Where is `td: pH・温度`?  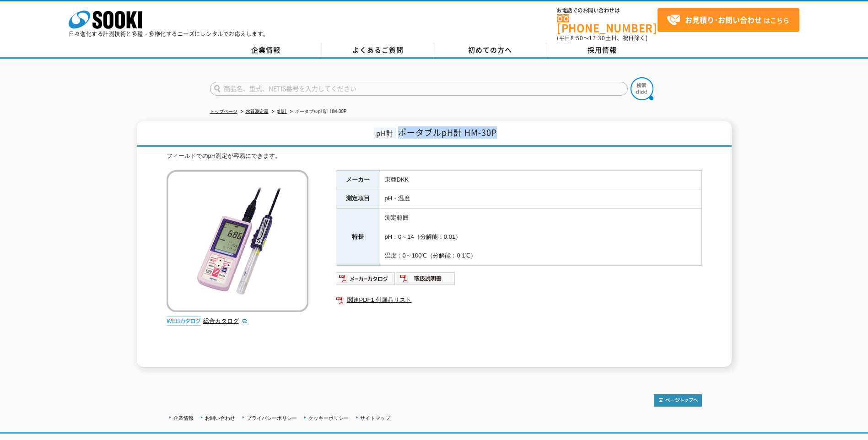 td: pH・温度 is located at coordinates (540, 199).